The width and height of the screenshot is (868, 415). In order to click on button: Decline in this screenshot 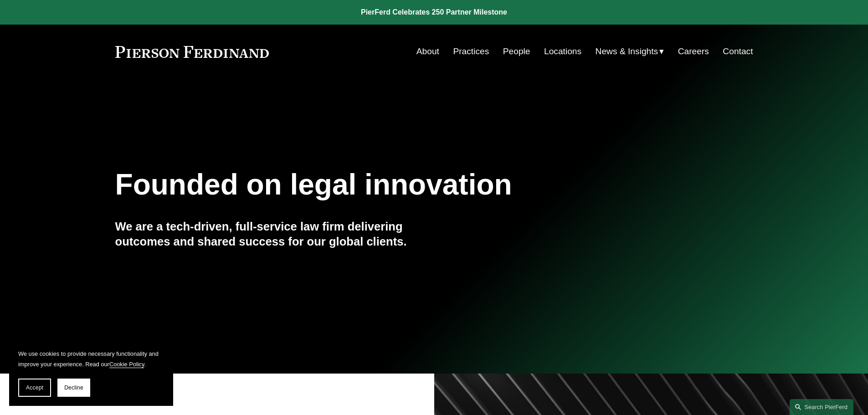, I will do `click(74, 388)`.